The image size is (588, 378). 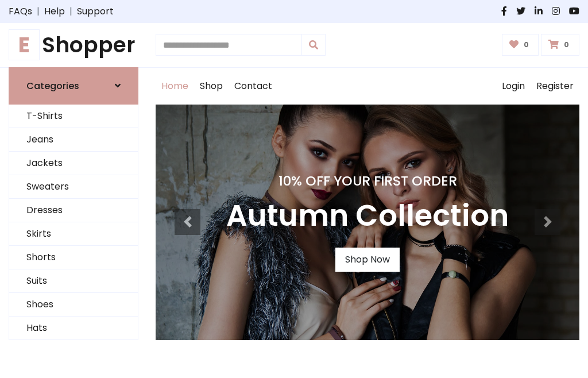 What do you see at coordinates (368, 181) in the screenshot?
I see `h4: 10% Off Your First Order` at bounding box center [368, 181].